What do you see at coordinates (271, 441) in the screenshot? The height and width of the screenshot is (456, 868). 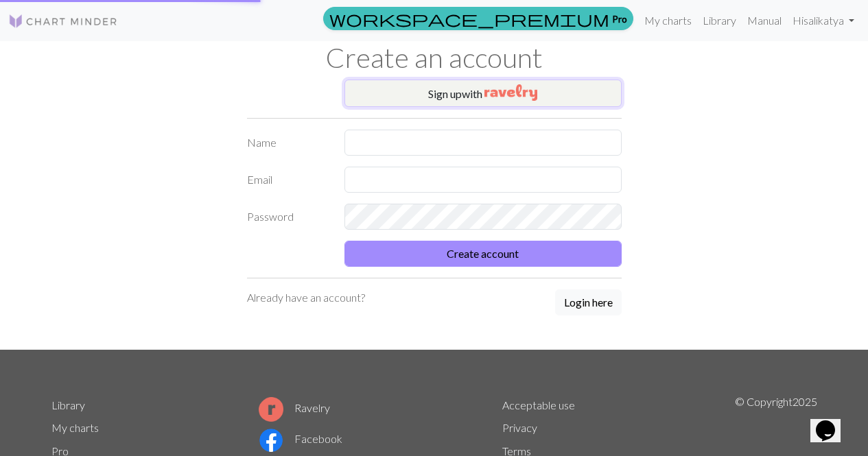 I see `img: Facebook logo` at bounding box center [271, 441].